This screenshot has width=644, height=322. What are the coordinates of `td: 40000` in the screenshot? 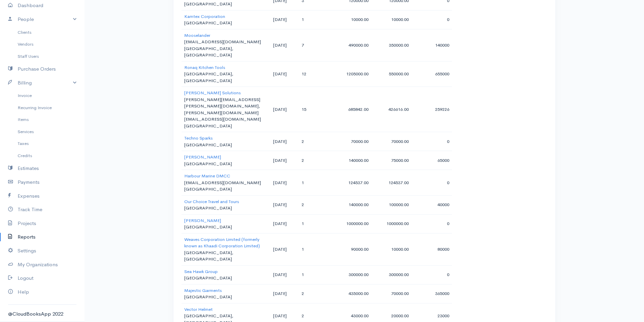 It's located at (432, 205).